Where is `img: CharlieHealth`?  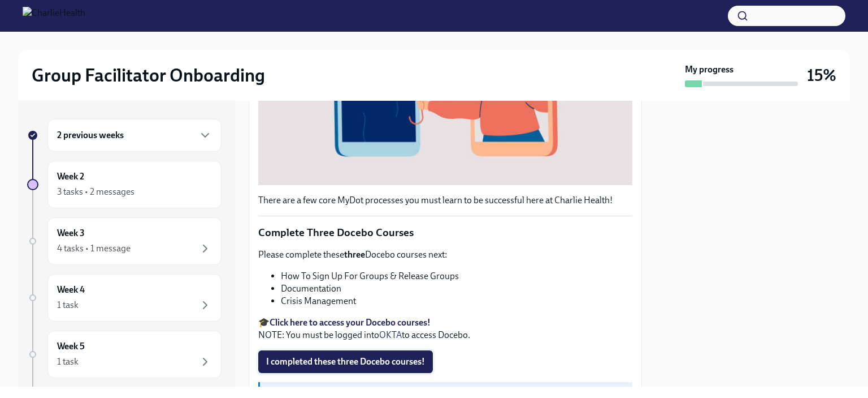 img: CharlieHealth is located at coordinates (54, 16).